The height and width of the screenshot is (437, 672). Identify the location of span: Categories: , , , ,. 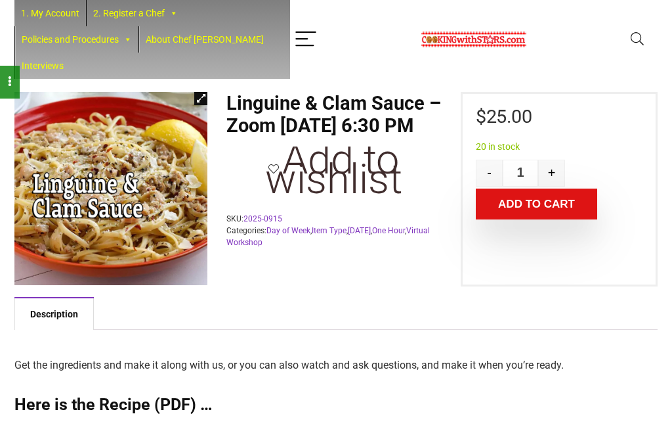
(335, 236).